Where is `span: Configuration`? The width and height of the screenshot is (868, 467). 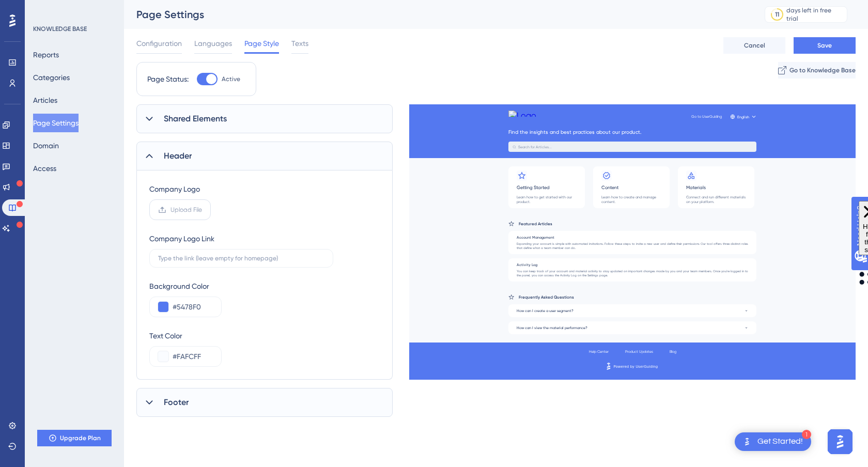
span: Configuration is located at coordinates (159, 43).